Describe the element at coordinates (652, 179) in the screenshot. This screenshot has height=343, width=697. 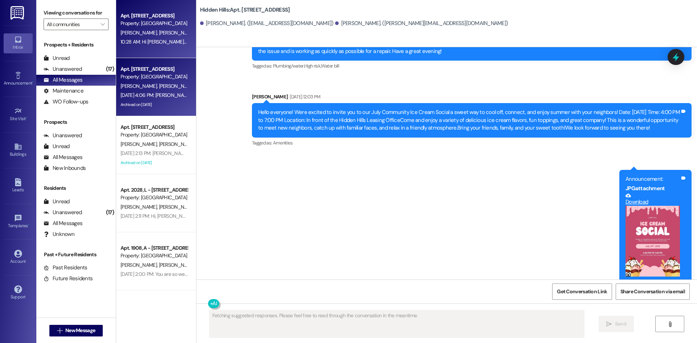
I see `div: Announcement:` at that location.